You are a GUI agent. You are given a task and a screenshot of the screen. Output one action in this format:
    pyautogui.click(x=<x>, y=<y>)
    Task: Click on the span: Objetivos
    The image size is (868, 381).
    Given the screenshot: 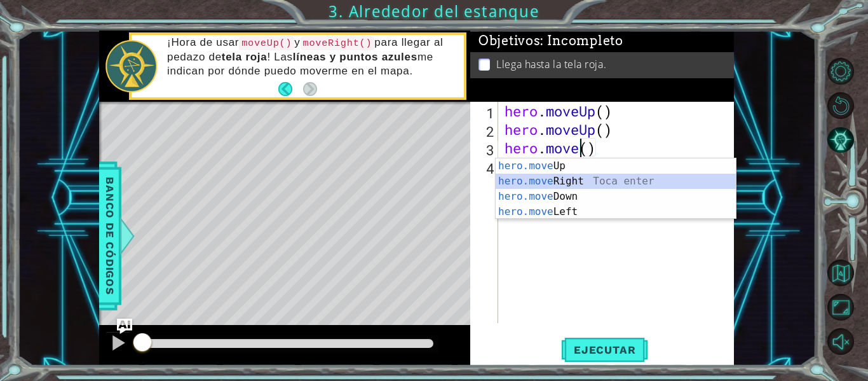 What is the action you would take?
    pyautogui.click(x=551, y=41)
    